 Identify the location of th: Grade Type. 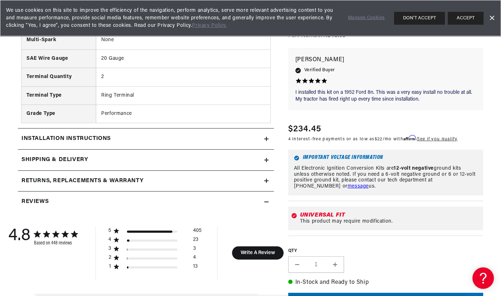
(59, 113).